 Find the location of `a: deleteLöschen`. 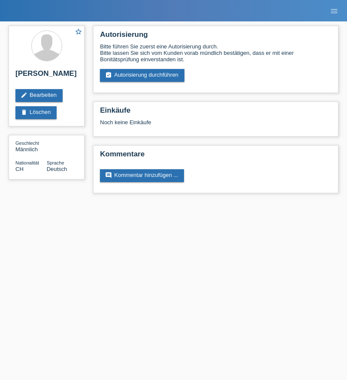

a: deleteLöschen is located at coordinates (36, 113).